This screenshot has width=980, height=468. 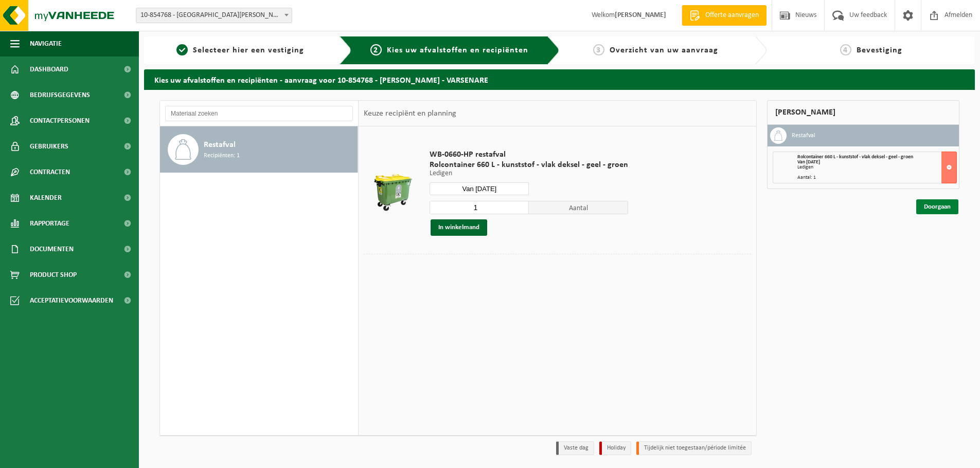 What do you see at coordinates (182, 50) in the screenshot?
I see `span: 1` at bounding box center [182, 50].